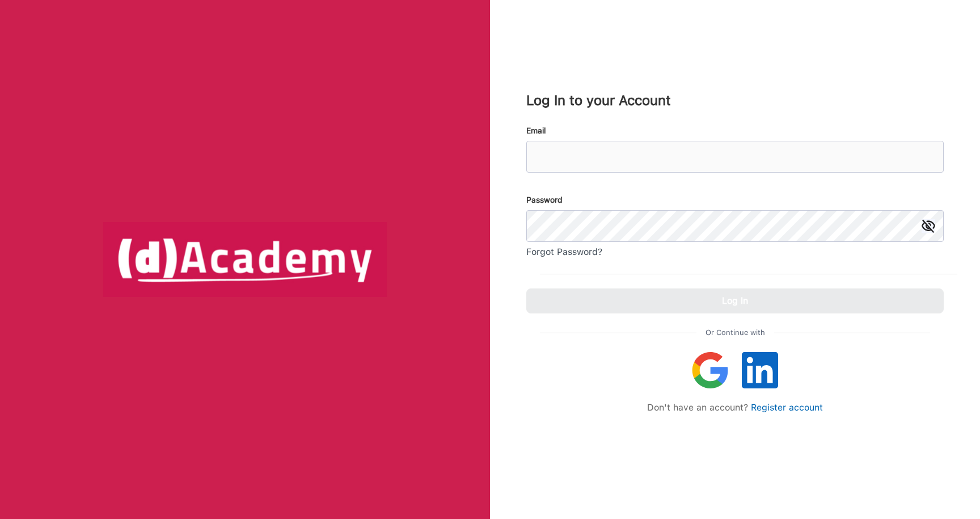  What do you see at coordinates (245, 259) in the screenshot?
I see `img: logo` at bounding box center [245, 259].